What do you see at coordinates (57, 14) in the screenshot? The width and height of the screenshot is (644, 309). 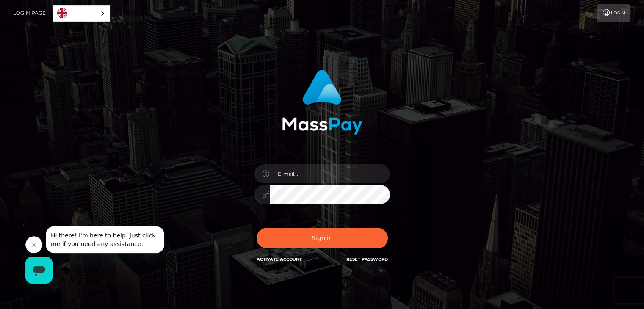 I see `span: Hi there! I'm here to help. Just click me if you need any assistance.` at bounding box center [57, 14].